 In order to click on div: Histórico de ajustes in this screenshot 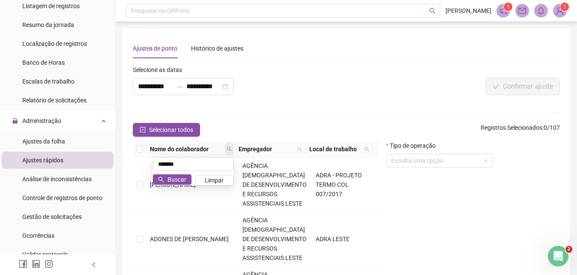, I will do `click(217, 48)`.